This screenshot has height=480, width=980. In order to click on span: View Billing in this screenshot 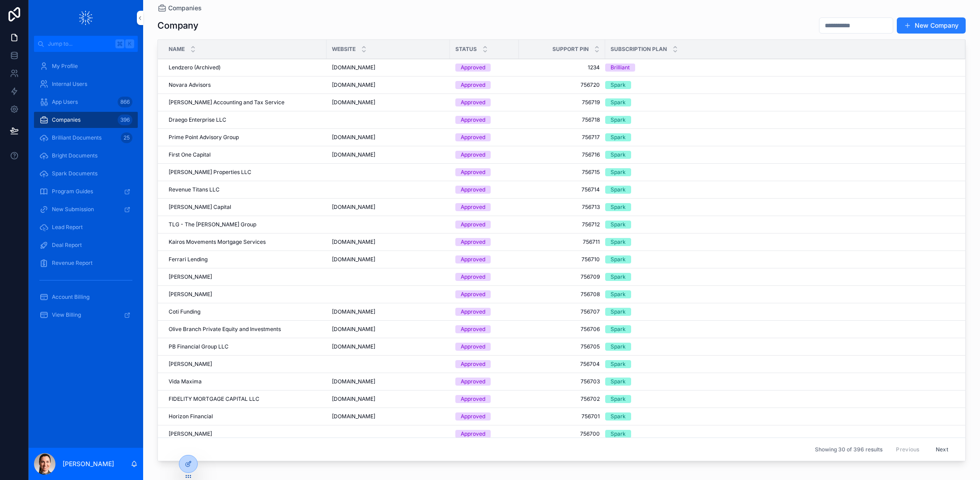, I will do `click(66, 315)`.